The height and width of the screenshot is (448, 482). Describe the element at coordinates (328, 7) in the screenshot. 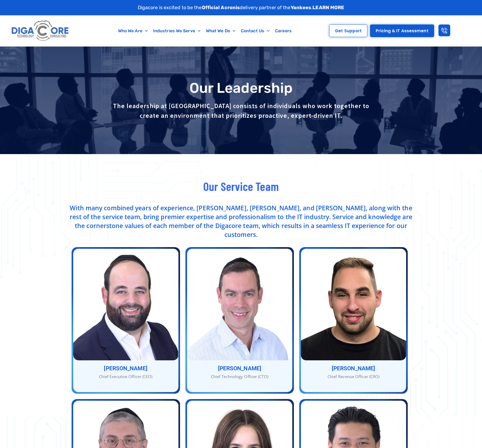

I see `a: LEARN MORE` at that location.